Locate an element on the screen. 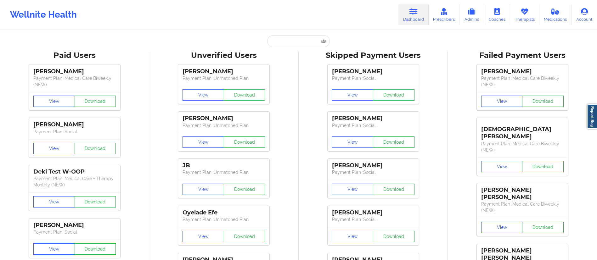 This screenshot has width=597, height=260. div: Deki Test W-OOP is located at coordinates (75, 172).